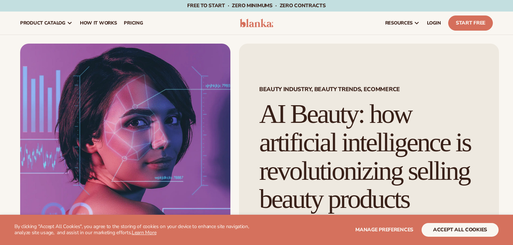 The height and width of the screenshot is (245, 513). I want to click on a: Start Free, so click(470, 23).